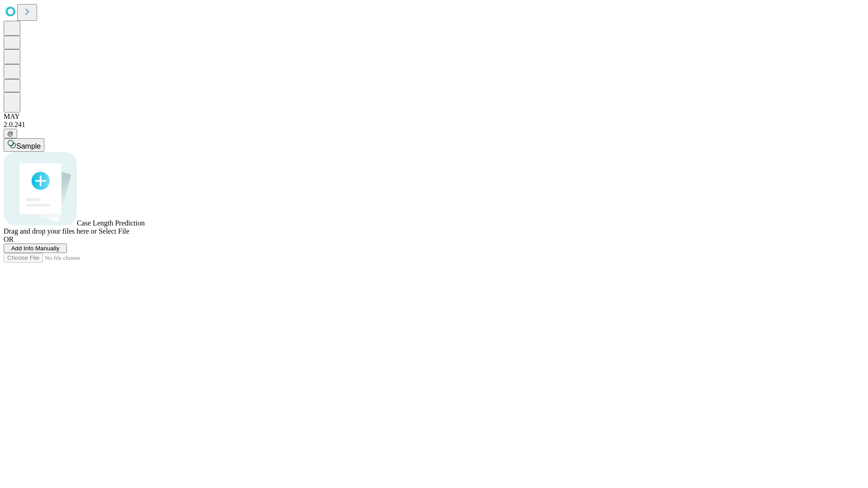 This screenshot has width=868, height=488. What do you see at coordinates (434, 125) in the screenshot?
I see `div: 2.0.241` at bounding box center [434, 125].